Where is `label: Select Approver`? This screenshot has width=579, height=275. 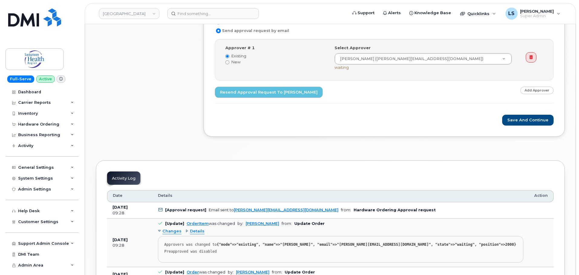 label: Select Approver is located at coordinates (352, 48).